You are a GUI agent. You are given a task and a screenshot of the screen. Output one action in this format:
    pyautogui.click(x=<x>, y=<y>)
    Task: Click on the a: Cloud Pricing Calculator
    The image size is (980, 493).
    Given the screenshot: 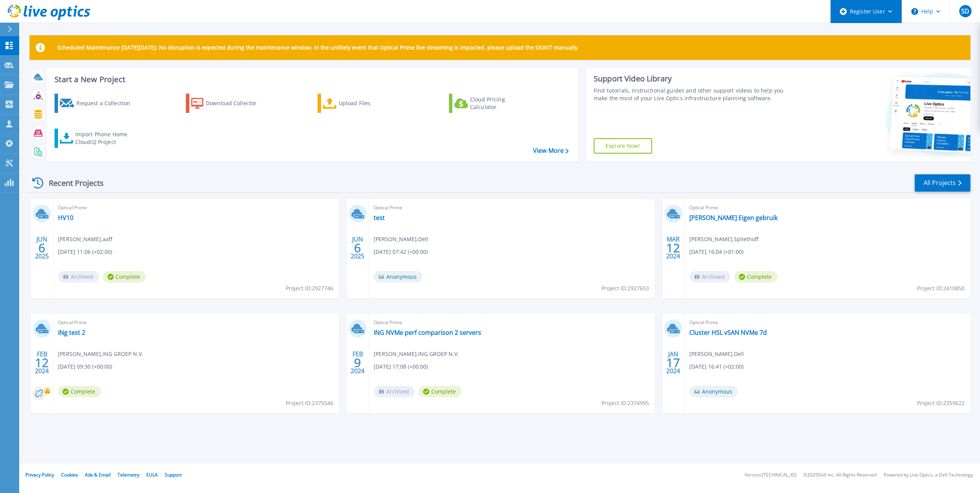 What is the action you would take?
    pyautogui.click(x=492, y=104)
    